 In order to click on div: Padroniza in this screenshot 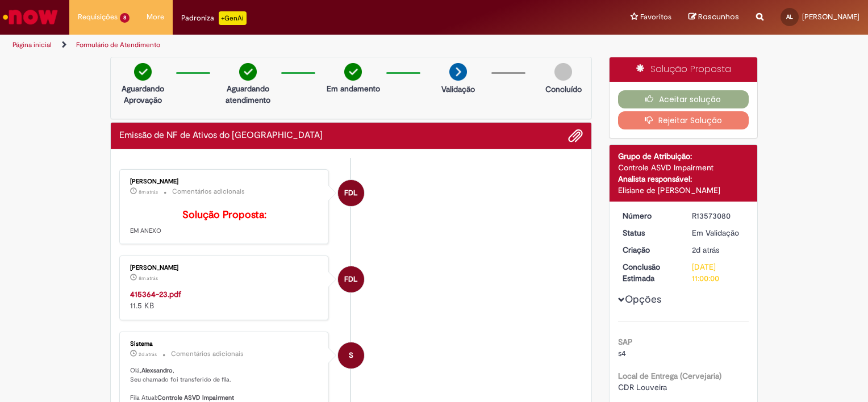, I will do `click(213, 18)`.